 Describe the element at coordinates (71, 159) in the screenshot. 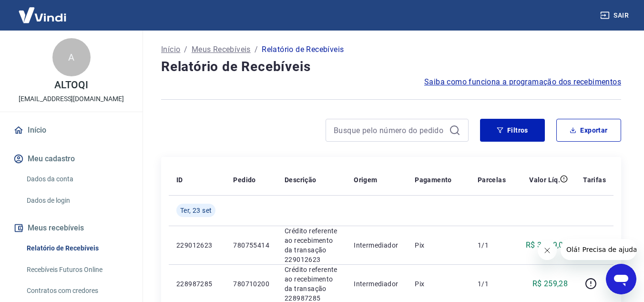

I see `button: Meu cadastro` at that location.